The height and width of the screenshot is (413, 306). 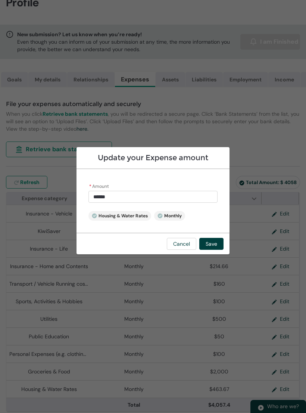 I want to click on span: Housing & Water Rates, so click(x=120, y=216).